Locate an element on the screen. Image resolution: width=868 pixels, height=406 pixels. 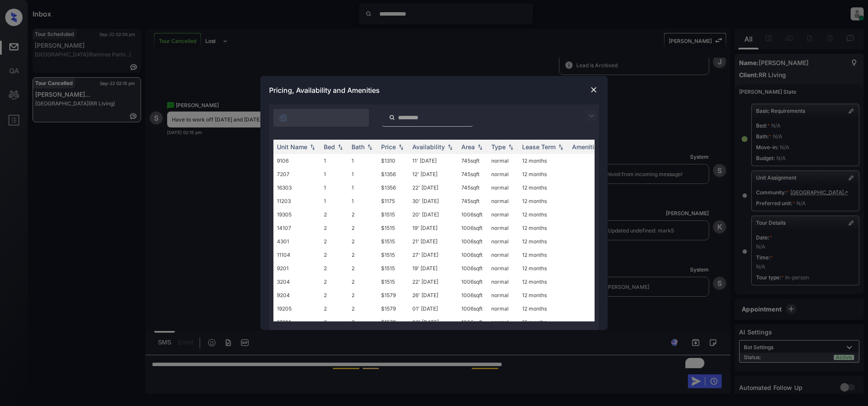
div: Unit Name is located at coordinates (292, 147).